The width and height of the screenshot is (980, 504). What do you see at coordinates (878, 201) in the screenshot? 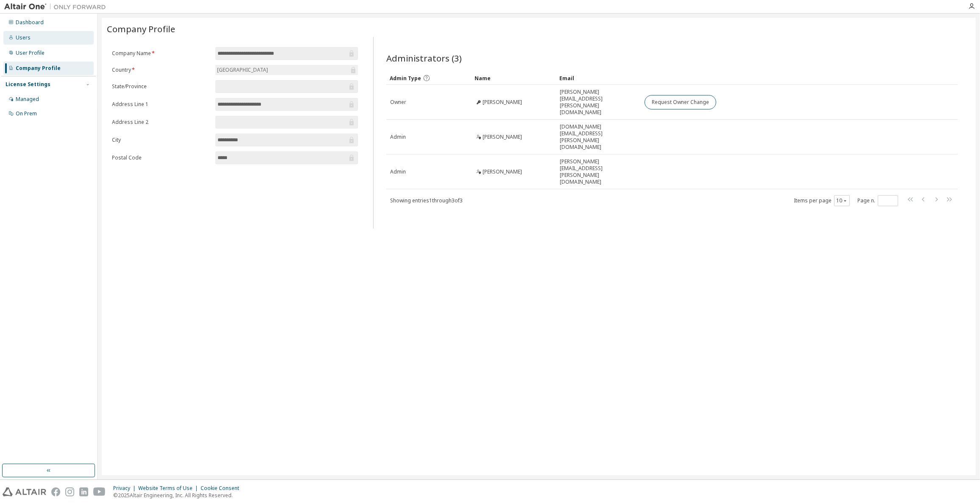
I see `span: Page n.` at bounding box center [878, 201].